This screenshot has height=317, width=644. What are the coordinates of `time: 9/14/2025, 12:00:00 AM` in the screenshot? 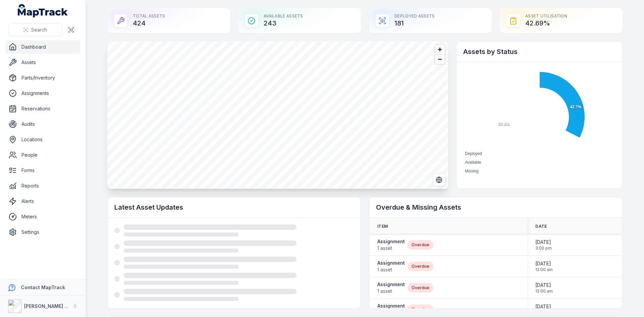 It's located at (544, 288).